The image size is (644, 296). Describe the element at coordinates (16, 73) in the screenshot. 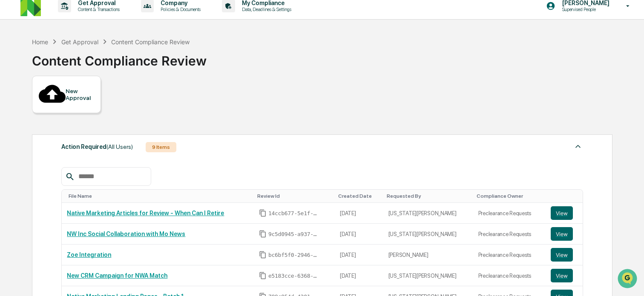

I see `img: 1746055101610-c473b297-6a78-478c-a979-82029cc54cd1` at that location.